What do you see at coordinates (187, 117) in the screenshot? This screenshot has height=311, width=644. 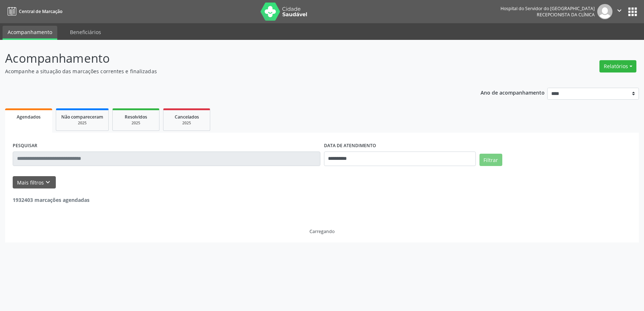 I see `span: Cancelados` at bounding box center [187, 117].